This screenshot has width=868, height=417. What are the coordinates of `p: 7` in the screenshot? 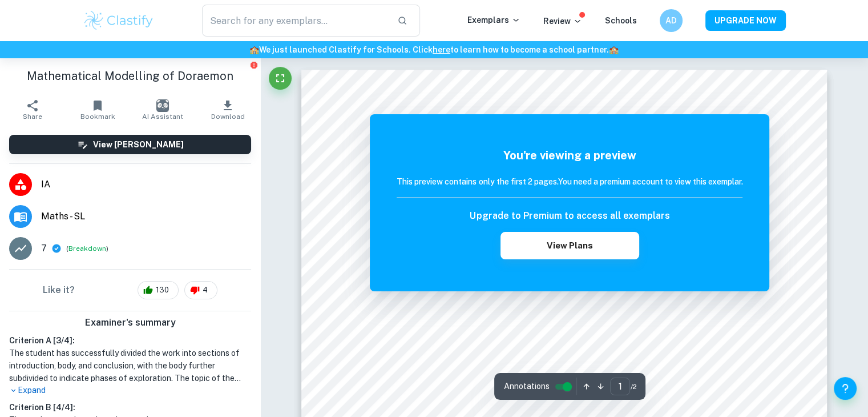 It's located at (44, 248).